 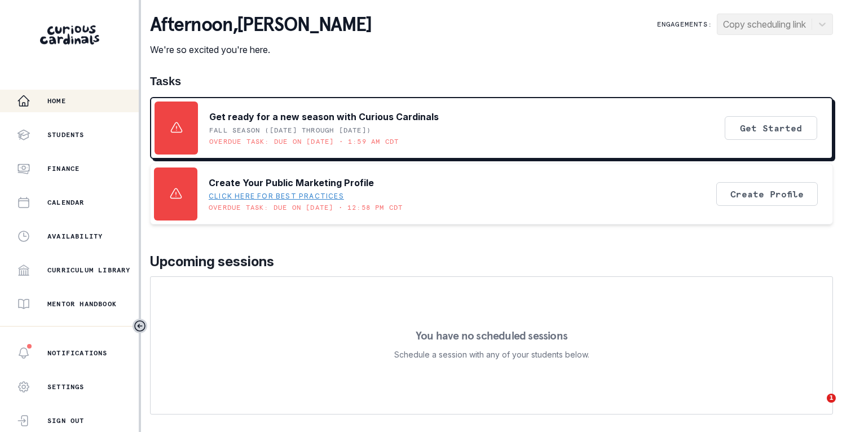 I want to click on span: 1, so click(x=831, y=398).